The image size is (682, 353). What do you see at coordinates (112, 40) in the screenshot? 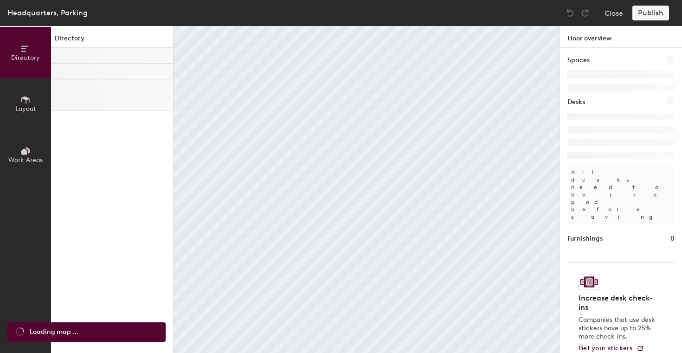
I see `h1: Directory` at bounding box center [112, 40].